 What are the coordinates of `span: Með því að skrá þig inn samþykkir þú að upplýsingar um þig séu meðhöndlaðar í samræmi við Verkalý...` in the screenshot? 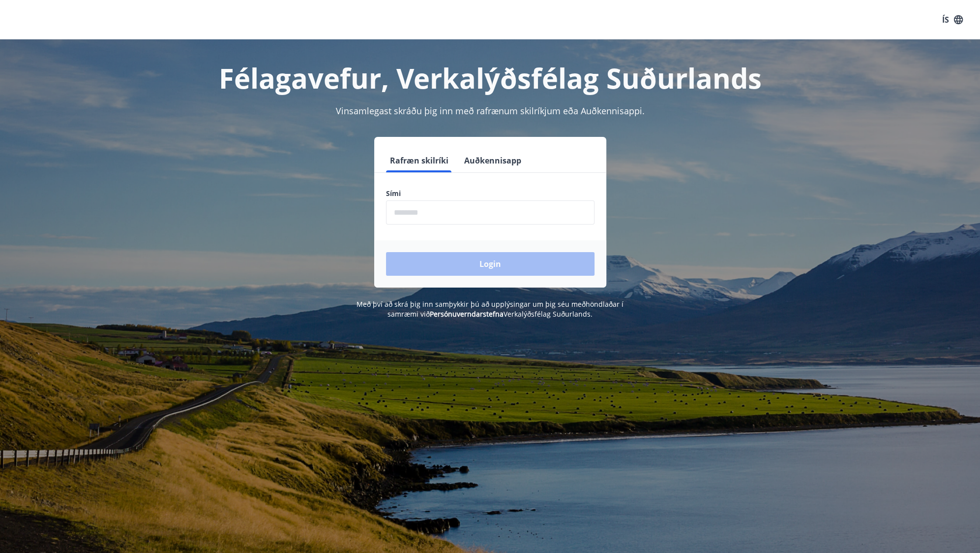 It's located at (490, 309).